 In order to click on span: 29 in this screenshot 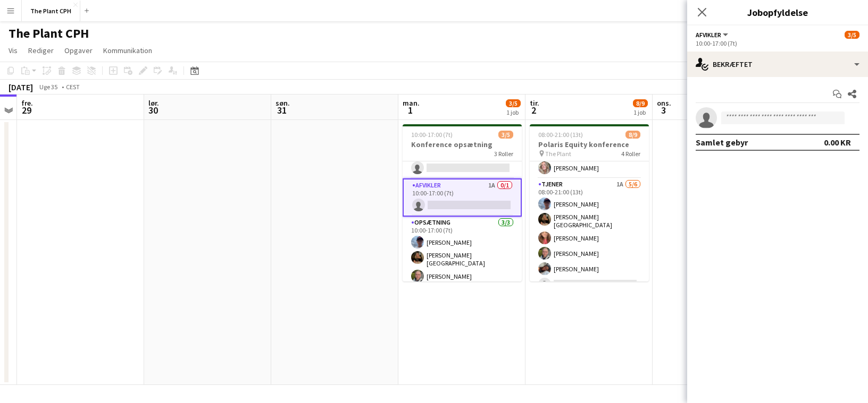, I will do `click(26, 110)`.